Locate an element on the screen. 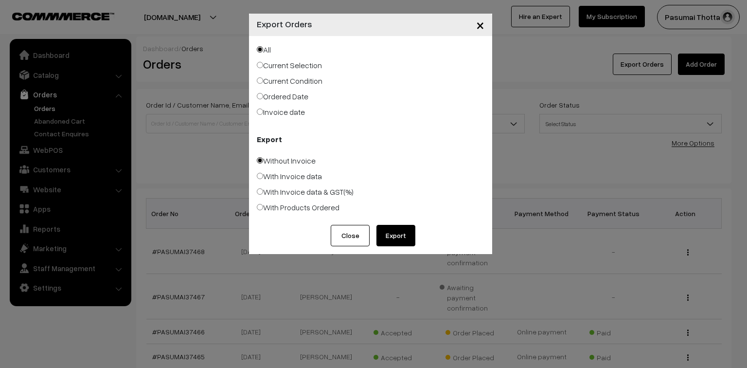 This screenshot has height=368, width=747. label: With Invoice data & GST(%) is located at coordinates (305, 192).